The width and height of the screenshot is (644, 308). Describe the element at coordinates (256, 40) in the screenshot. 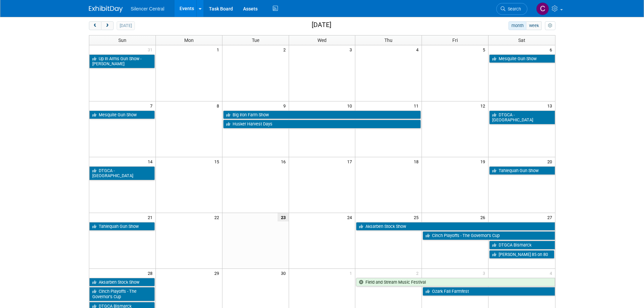

I see `span: Tue` at that location.